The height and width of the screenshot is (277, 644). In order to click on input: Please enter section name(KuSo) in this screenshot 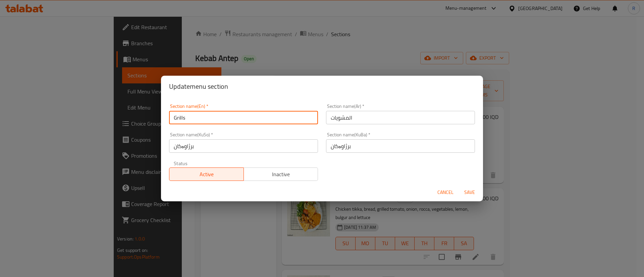, I will do `click(243, 146)`.